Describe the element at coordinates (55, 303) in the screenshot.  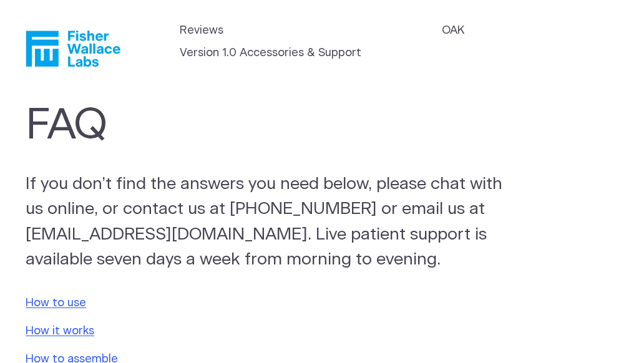
I see `a: How to use` at that location.